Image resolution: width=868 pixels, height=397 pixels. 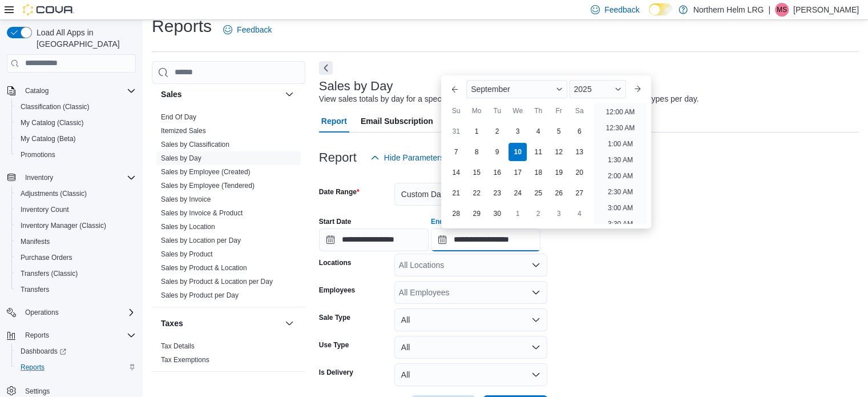 What do you see at coordinates (456, 131) in the screenshot?
I see `div: day-31` at bounding box center [456, 131].